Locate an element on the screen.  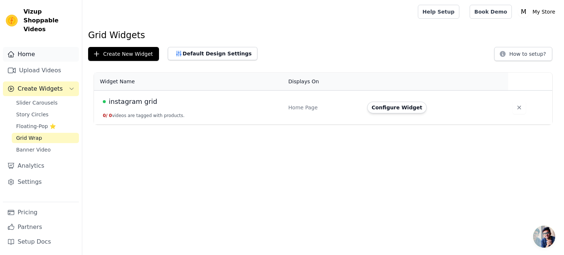
div: Home Page is located at coordinates (323, 108).